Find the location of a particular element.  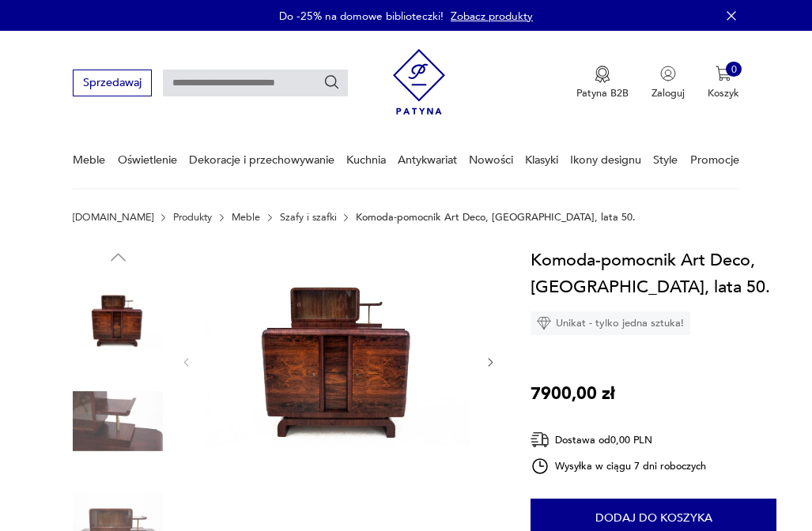

a: Ikony designu is located at coordinates (605, 160).